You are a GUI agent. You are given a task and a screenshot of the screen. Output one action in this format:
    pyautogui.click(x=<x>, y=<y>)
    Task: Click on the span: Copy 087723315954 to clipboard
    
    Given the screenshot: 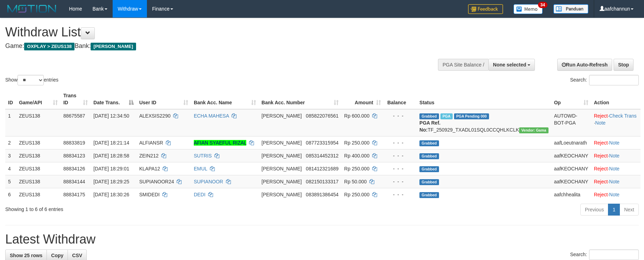 What is the action you would take?
    pyautogui.click(x=322, y=143)
    